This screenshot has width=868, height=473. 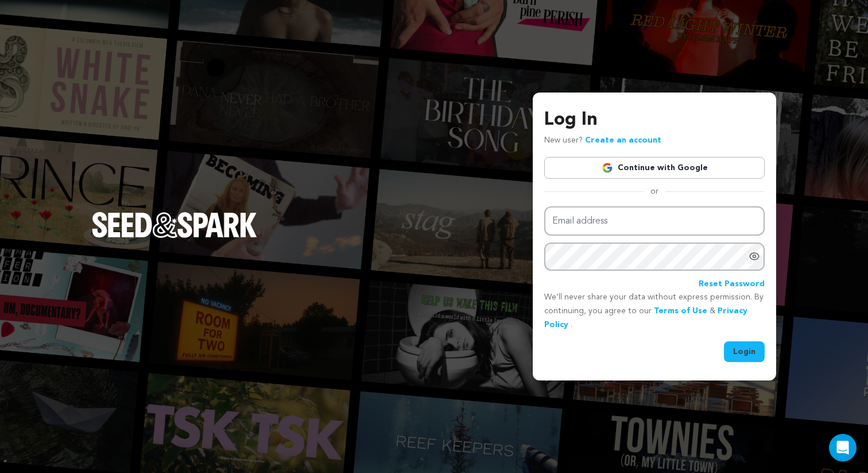 I want to click on div: Open Intercom Messenger, so click(x=842, y=447).